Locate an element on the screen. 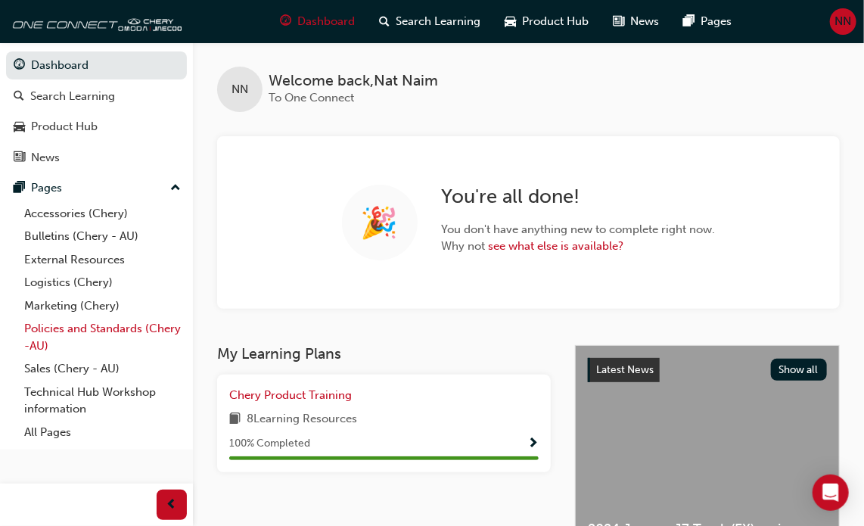 The height and width of the screenshot is (526, 864). a: Logistics (Chery) is located at coordinates (102, 282).